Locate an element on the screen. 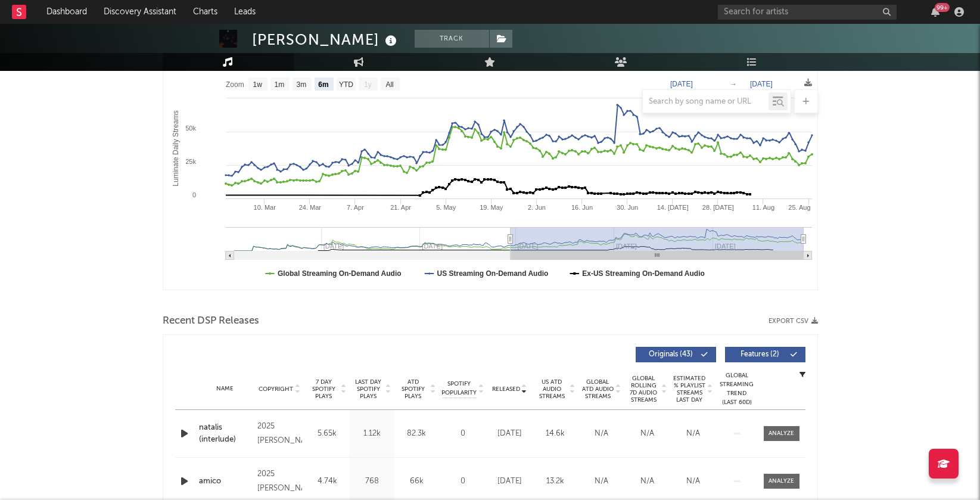 Image resolution: width=980 pixels, height=500 pixels. svg: Luminate Daily Consumption is located at coordinates (490, 170).